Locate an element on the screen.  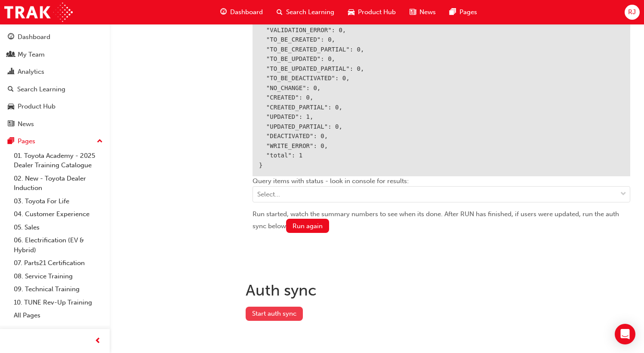
div: Select... is located at coordinates (268, 194).